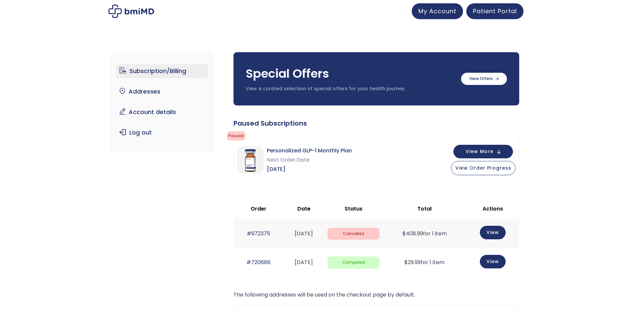 This screenshot has width=630, height=315. Describe the element at coordinates (437, 11) in the screenshot. I see `span: My Account` at that location.